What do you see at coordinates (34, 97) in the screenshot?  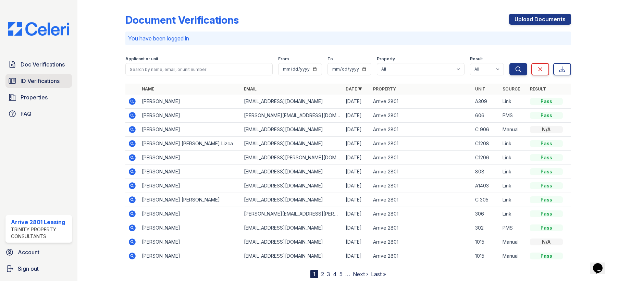 I see `span: Properties` at bounding box center [34, 97].